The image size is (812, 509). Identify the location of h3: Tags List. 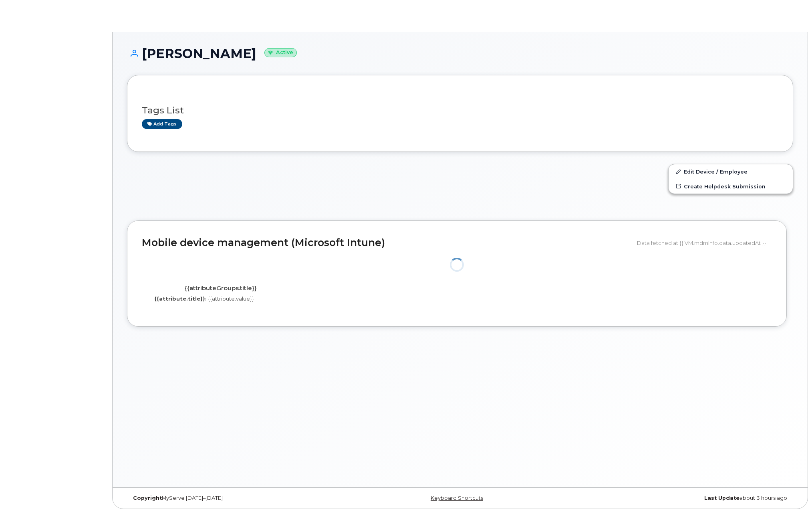
(460, 110).